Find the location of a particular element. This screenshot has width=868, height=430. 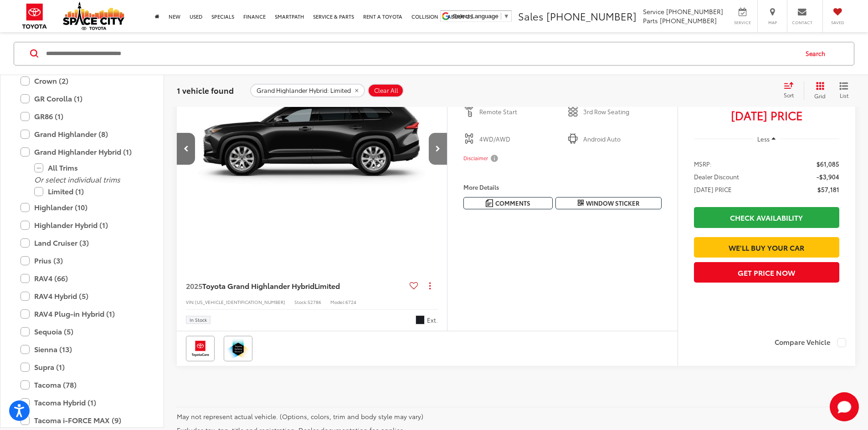

span: Comments is located at coordinates (513, 203).